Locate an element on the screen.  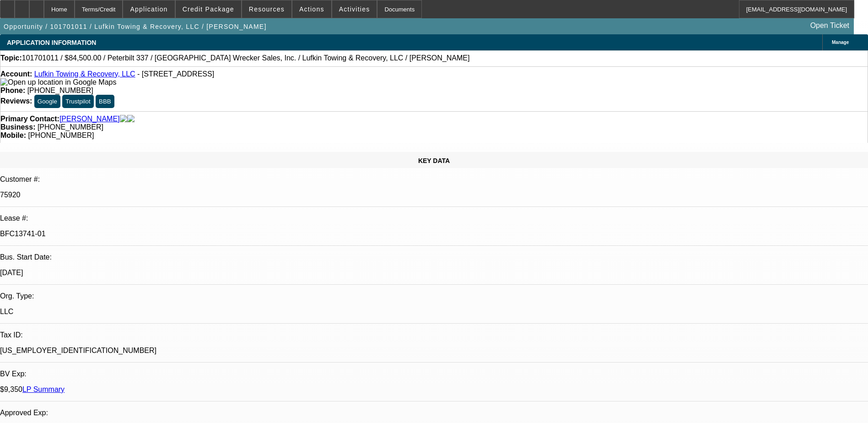
a: Lufkin Towing & Recovery, LLC is located at coordinates (85, 73).